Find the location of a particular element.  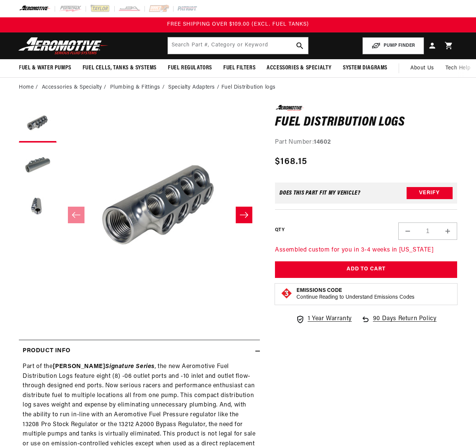

summary: System Diagrams is located at coordinates (365, 68).